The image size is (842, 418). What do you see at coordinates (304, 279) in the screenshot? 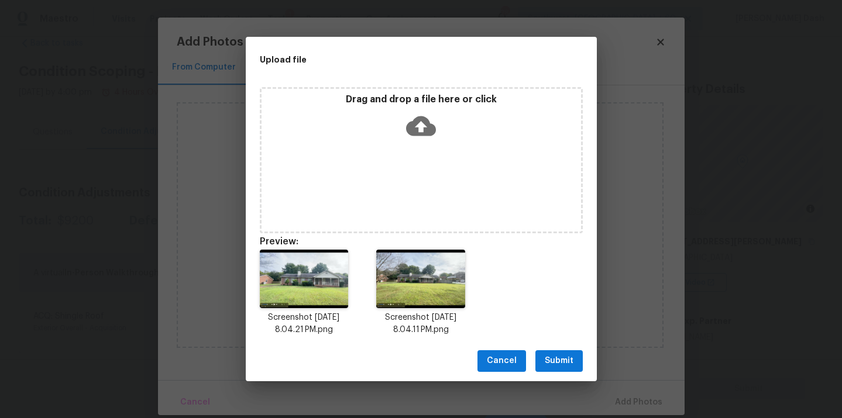
I see `img: u9T27TvVtm07uNtzXy48k0IAAQQQQAABBBBAAAEEEEAAAQQQQAABBBBAAAEEEEAAAQSqLyC1EBFVMtVPnAwRQAABBBBAAAEEE...` at bounding box center [304, 279].